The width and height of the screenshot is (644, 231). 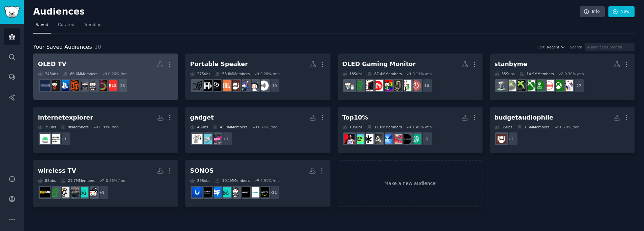 What do you see at coordinates (406, 86) in the screenshot?
I see `img: hardware` at bounding box center [406, 86].